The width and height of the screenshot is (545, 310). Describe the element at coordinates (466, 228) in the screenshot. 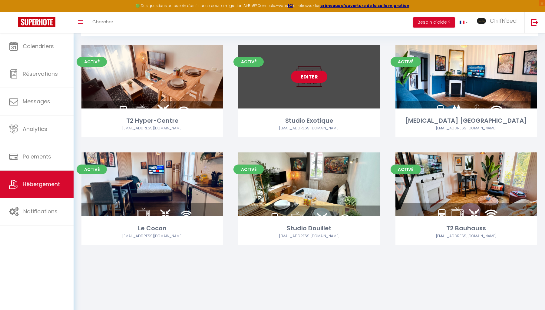

I see `div: T2 Bauhauss` at that location.